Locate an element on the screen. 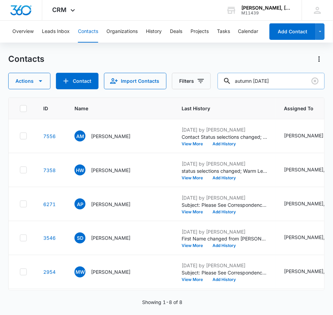 The height and width of the screenshot is (315, 333). div: account name is located at coordinates (267, 8).